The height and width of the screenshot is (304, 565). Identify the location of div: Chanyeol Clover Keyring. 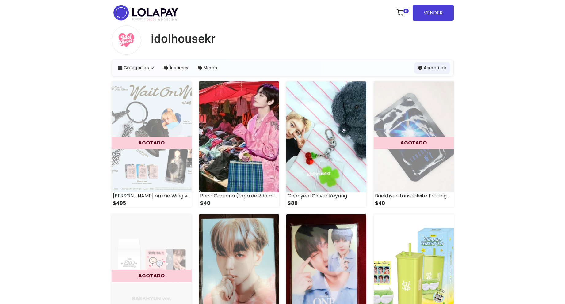
(326, 196).